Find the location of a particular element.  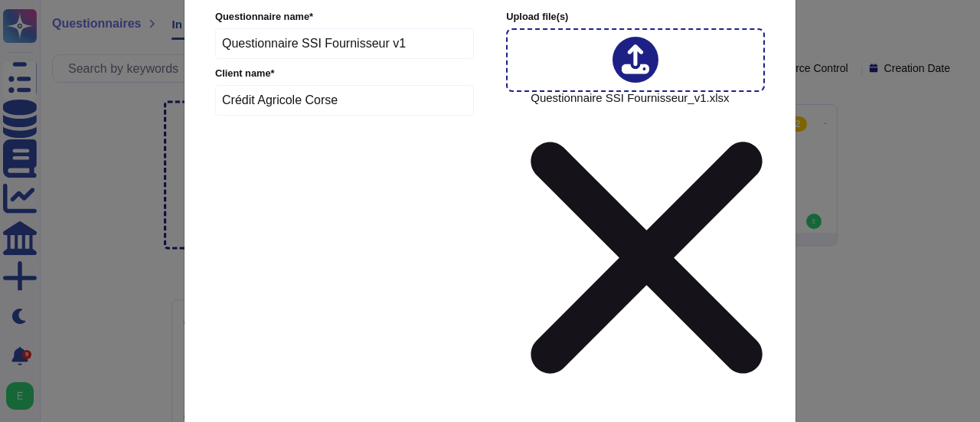

span: Upload file (s) is located at coordinates (536, 16).